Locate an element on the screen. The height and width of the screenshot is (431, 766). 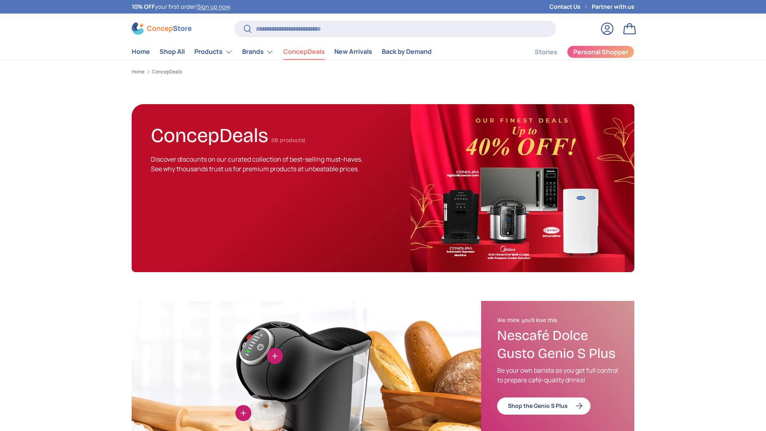
span: Discover discounts on our curated collection of best-selling must-haves. See why thousands trust ... is located at coordinates (257, 164).